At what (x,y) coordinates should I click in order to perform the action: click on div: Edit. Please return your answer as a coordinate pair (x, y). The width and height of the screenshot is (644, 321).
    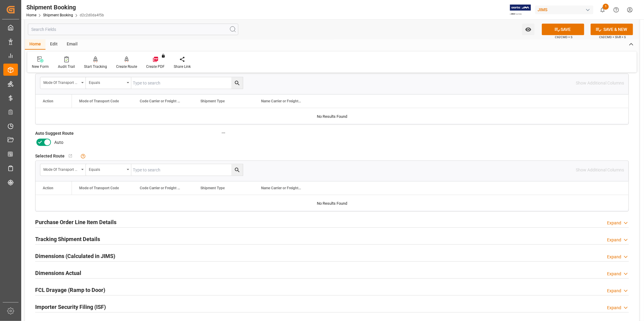
    Looking at the image, I should click on (54, 44).